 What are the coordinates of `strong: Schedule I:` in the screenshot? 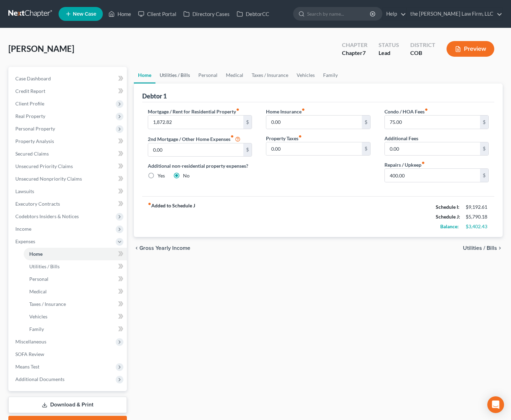 It's located at (447, 207).